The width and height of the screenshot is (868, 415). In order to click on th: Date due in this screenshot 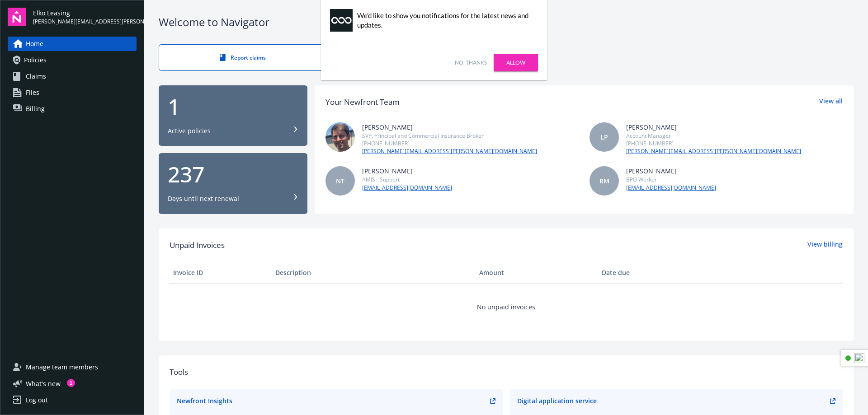, I will do `click(649, 273)`.